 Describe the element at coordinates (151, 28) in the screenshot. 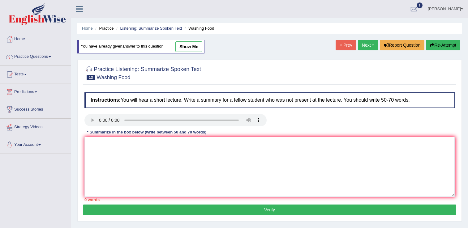

I see `a: Listening: Summarize Spoken Text` at that location.